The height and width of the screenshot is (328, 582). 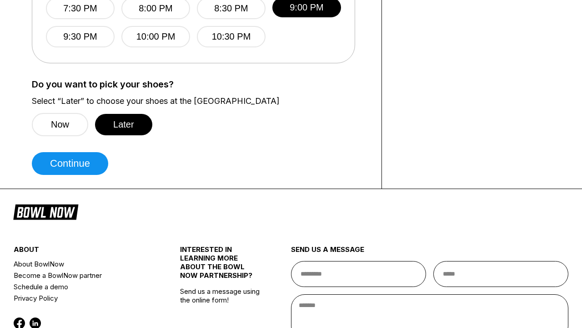 What do you see at coordinates (200, 84) in the screenshot?
I see `label: Do you want to pick your shoes?` at bounding box center [200, 84].